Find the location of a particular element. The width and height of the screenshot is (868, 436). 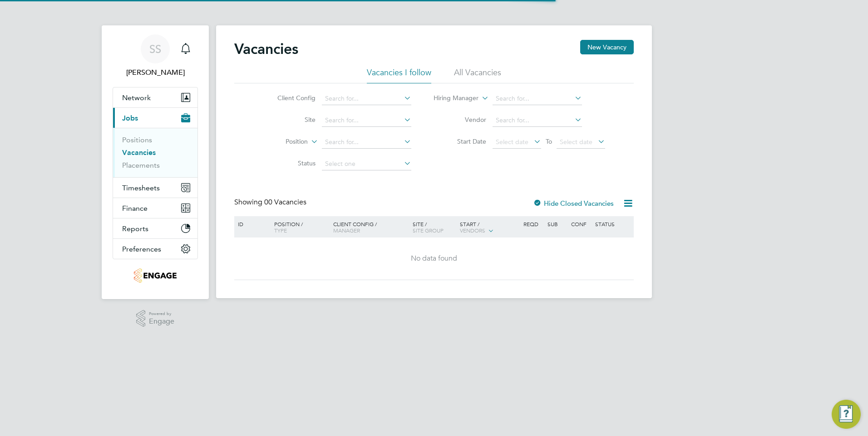

button: Network is located at coordinates (155, 97).